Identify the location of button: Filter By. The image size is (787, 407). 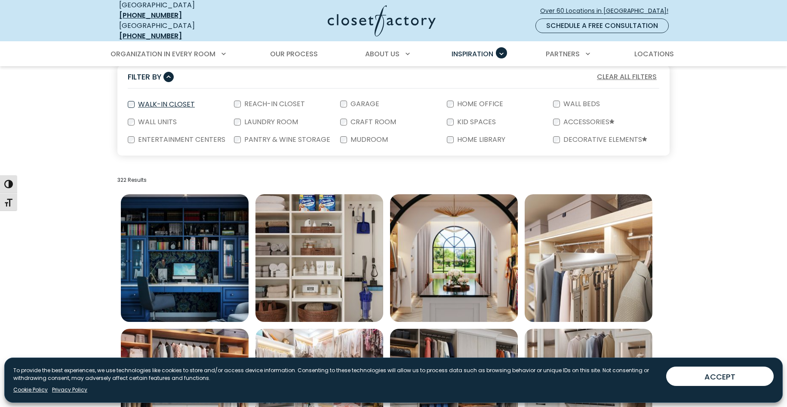
(151, 77).